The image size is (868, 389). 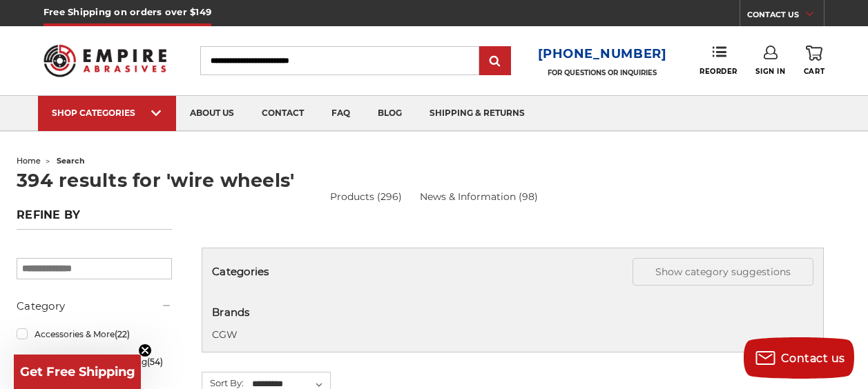 I want to click on span: Sign In, so click(x=770, y=71).